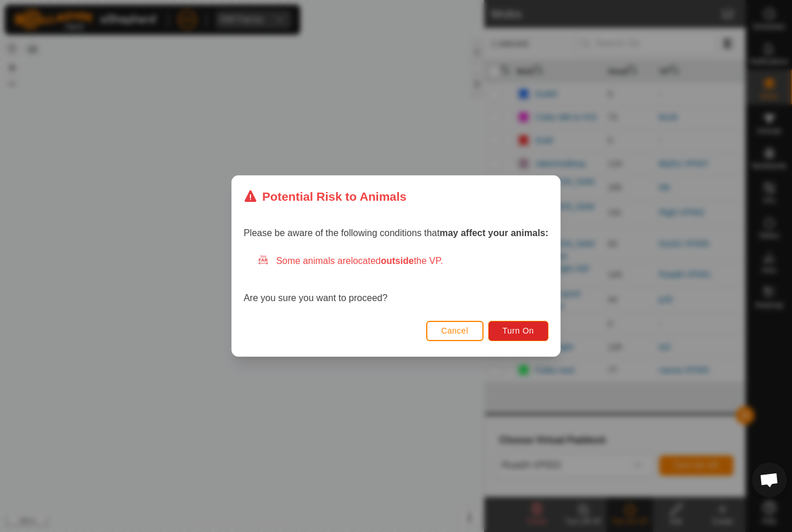 Image resolution: width=792 pixels, height=532 pixels. What do you see at coordinates (397, 261) in the screenshot?
I see `span: located the VP.` at bounding box center [397, 261].